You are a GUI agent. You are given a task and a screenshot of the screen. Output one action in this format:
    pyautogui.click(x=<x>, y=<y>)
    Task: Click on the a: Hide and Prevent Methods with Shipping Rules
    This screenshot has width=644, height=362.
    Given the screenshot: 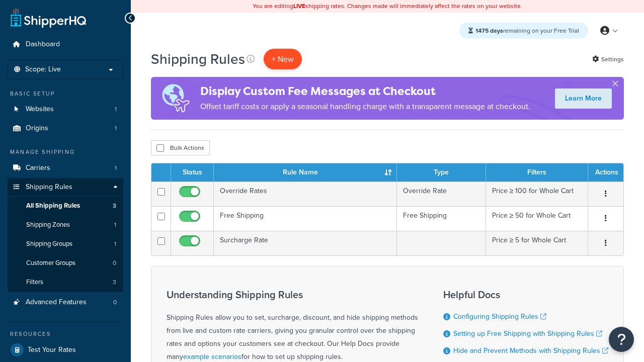 What is the action you would take?
    pyautogui.click(x=531, y=350)
    